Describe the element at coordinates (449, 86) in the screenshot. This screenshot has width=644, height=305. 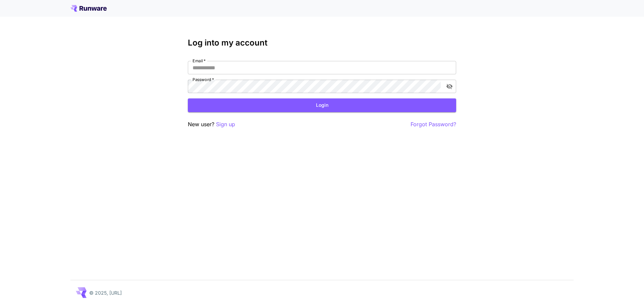
I see `button: toggle password visibility` at that location.